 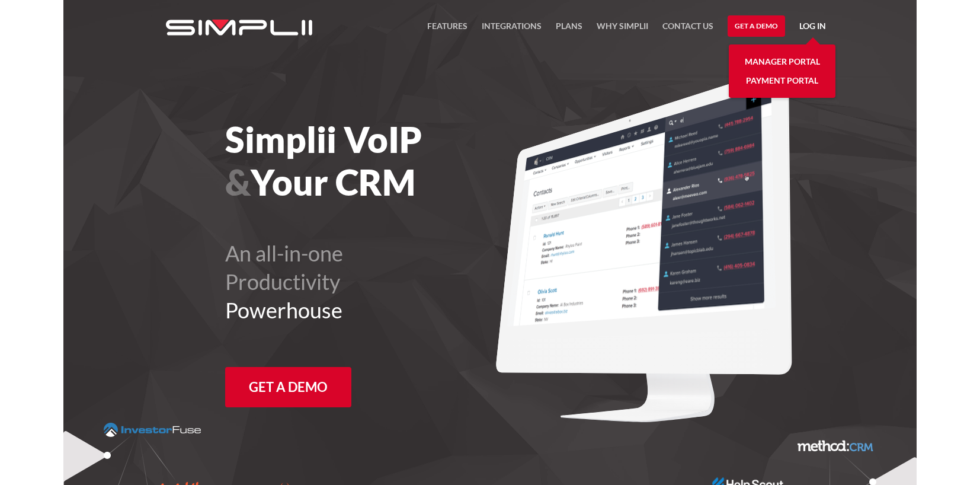 What do you see at coordinates (511, 30) in the screenshot?
I see `a: Integrations` at bounding box center [511, 30].